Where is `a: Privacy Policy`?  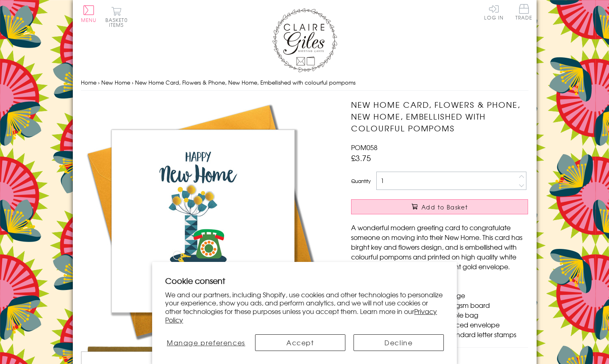
a: Privacy Policy is located at coordinates (301, 316).